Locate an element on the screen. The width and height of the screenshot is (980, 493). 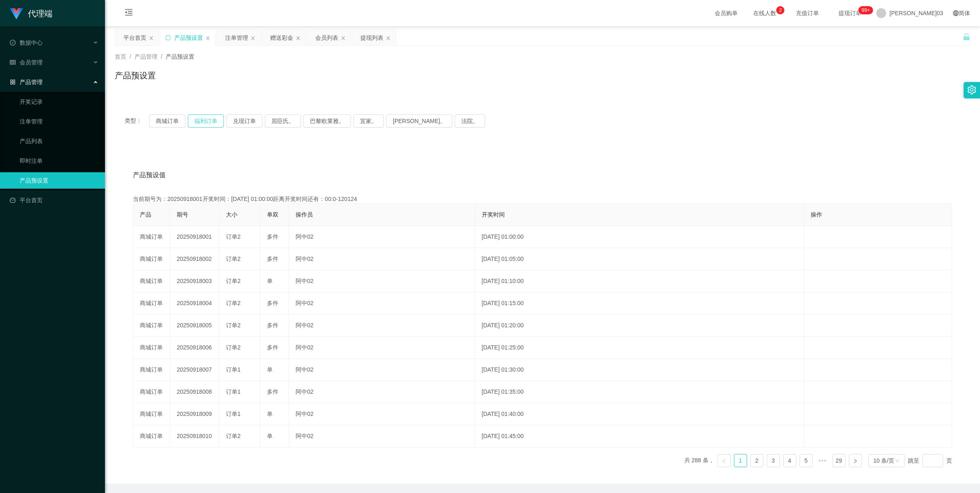
font: 在线人数 is located at coordinates (765, 13).